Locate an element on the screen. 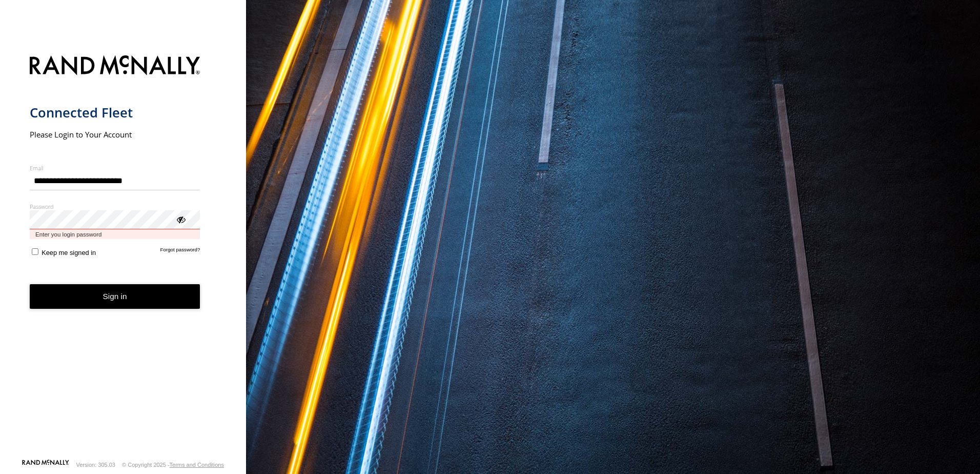 The width and height of the screenshot is (980, 474). a: Terms and Conditions is located at coordinates (197, 465).